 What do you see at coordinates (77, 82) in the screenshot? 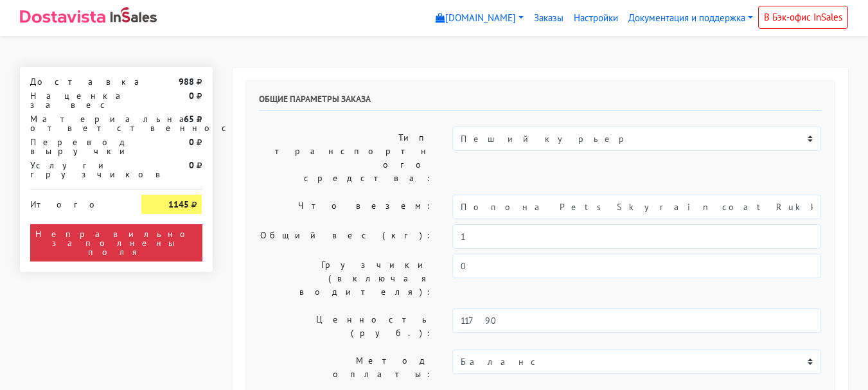
I see `div: Доставка` at bounding box center [77, 82].